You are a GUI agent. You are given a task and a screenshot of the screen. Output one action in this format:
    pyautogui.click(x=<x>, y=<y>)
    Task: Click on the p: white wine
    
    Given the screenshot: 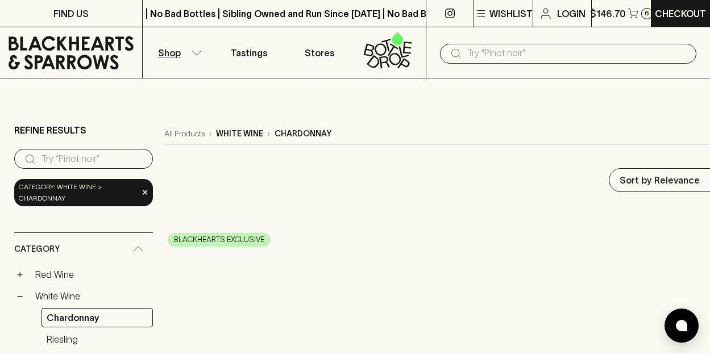 What is the action you would take?
    pyautogui.click(x=239, y=134)
    